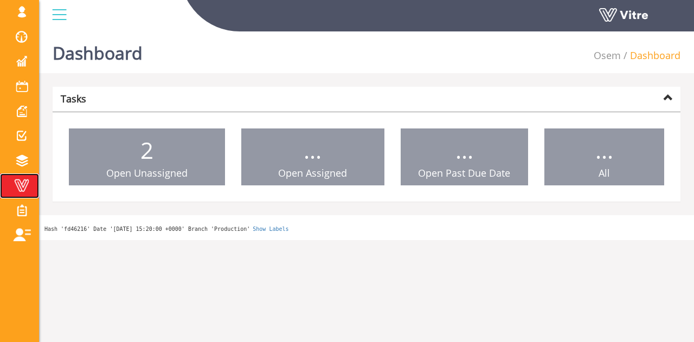 This screenshot has width=694, height=342. What do you see at coordinates (464, 157) in the screenshot?
I see `a: ... Open Past Due Date` at bounding box center [464, 157].